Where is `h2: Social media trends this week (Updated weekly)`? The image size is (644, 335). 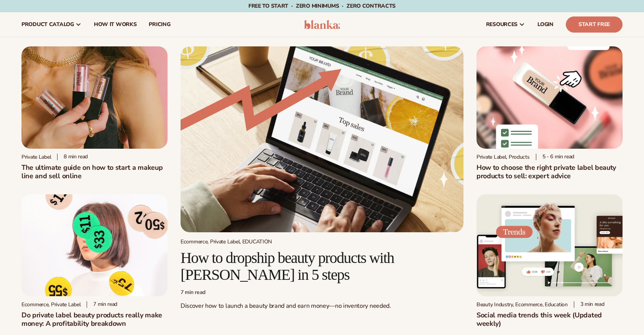 h2: Social media trends this week (Updated weekly) is located at coordinates (549, 319).